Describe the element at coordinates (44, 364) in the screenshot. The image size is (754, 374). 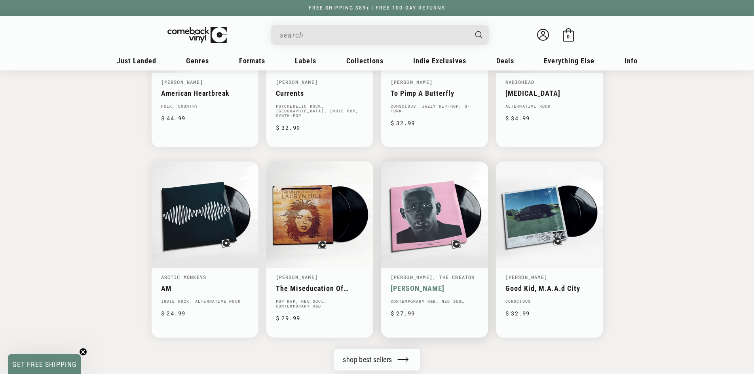
I see `div: GET FREE SHIPPINGClose teaser` at that location.